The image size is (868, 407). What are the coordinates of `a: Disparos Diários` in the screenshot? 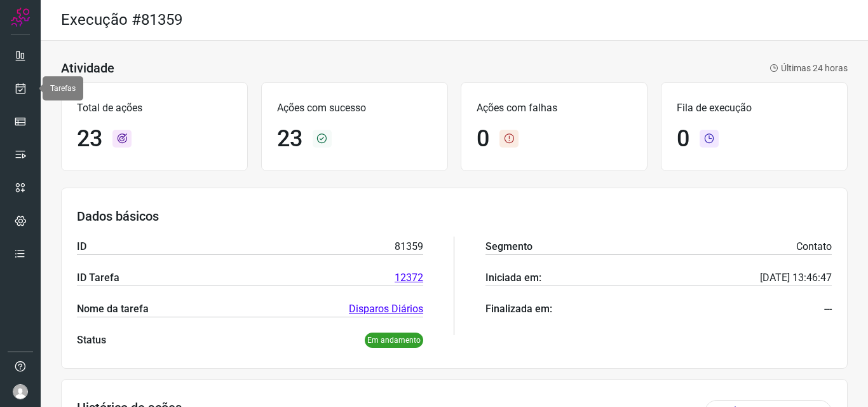 It's located at (386, 309).